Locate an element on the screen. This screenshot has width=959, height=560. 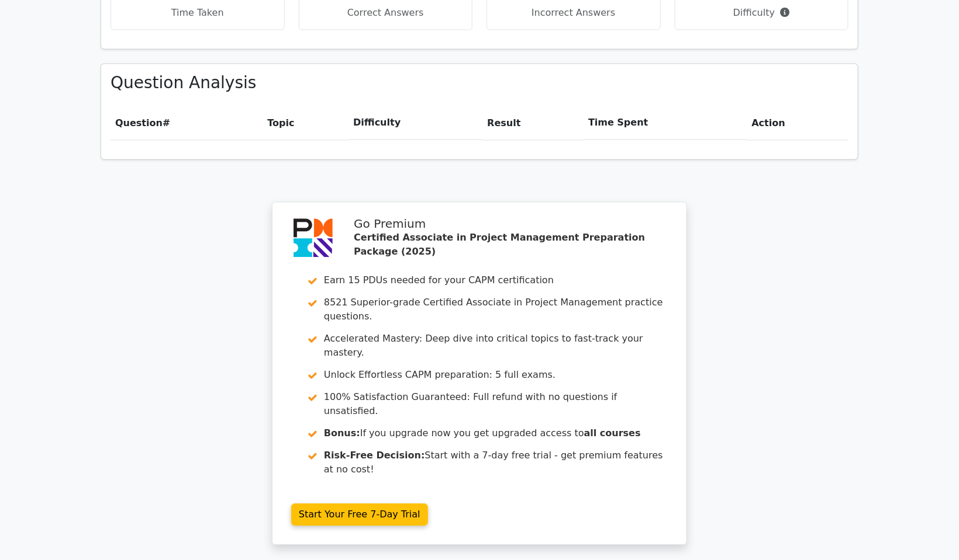
p: Time Taken is located at coordinates (198, 13).